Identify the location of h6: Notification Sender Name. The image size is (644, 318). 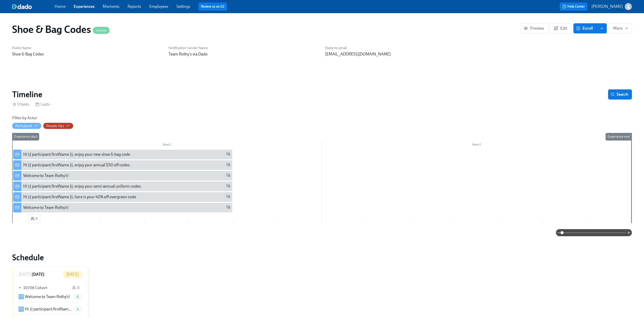
(244, 48).